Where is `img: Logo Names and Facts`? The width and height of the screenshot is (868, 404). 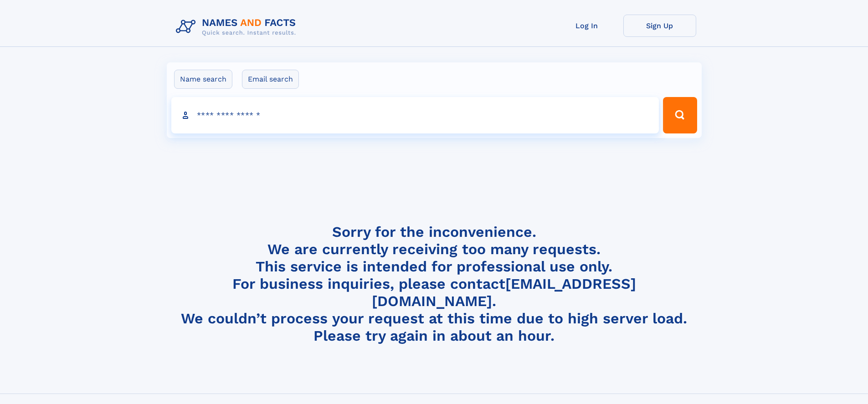 img: Logo Names and Facts is located at coordinates (238, 27).